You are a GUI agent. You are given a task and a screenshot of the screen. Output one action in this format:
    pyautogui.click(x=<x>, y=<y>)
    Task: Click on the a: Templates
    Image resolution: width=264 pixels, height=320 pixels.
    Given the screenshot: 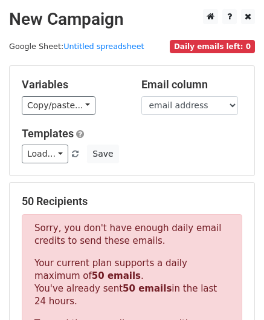 What is the action you would take?
    pyautogui.click(x=48, y=133)
    